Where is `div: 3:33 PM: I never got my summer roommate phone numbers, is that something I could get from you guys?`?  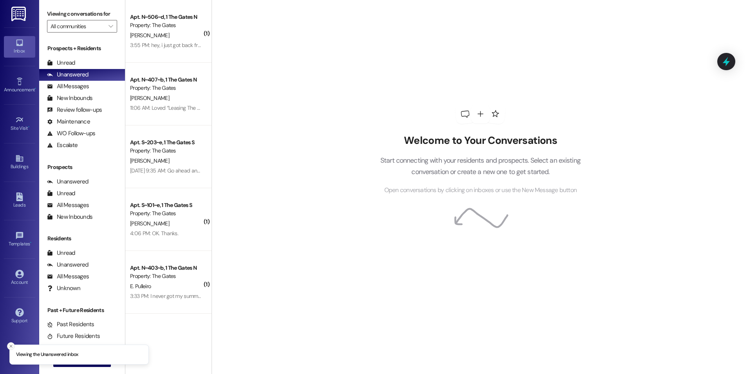 div: 3:33 PM: I never got my summer roommate phone numbers, is that something I could get from you guys? is located at coordinates (249, 296).